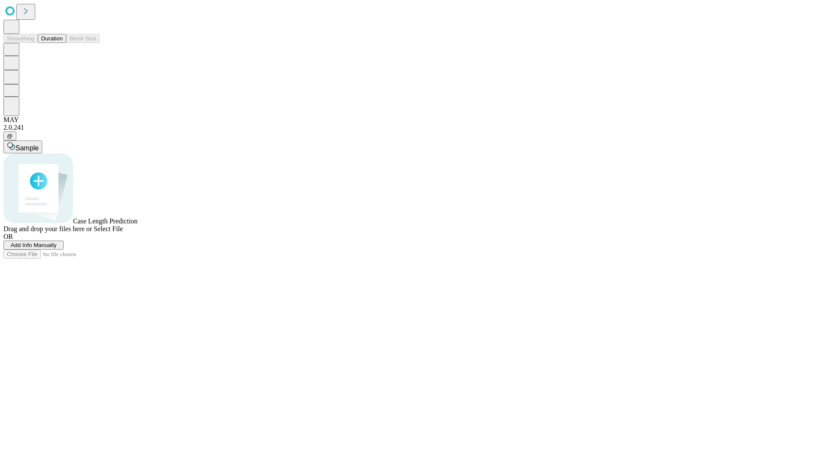  What do you see at coordinates (23, 147) in the screenshot?
I see `button: Sample` at bounding box center [23, 147].